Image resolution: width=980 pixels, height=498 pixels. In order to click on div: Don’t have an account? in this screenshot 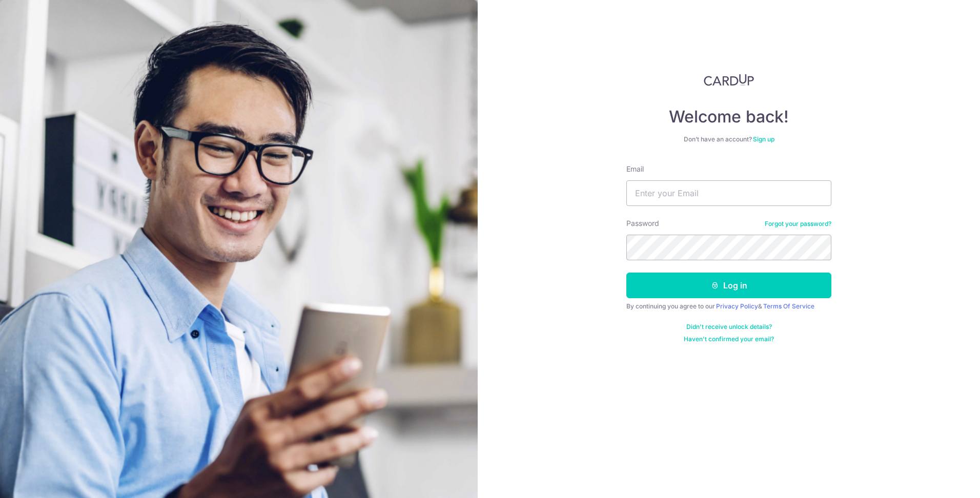, I will do `click(729, 139)`.